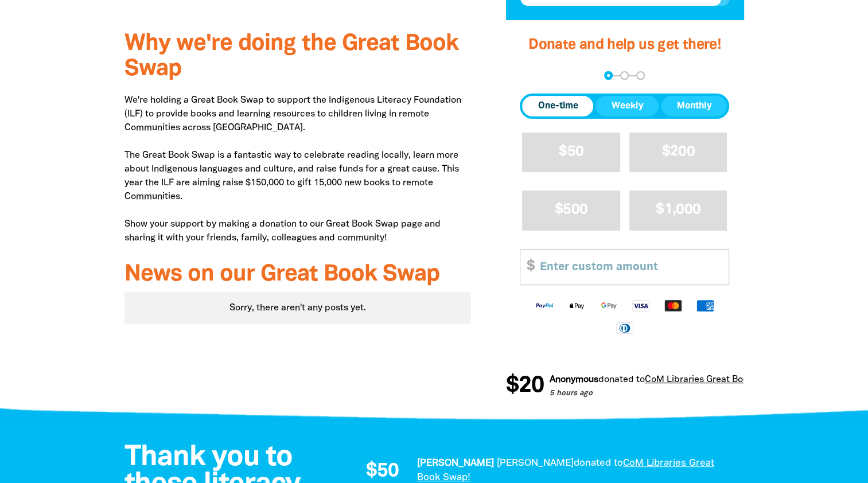 This screenshot has width=868, height=483. What do you see at coordinates (298, 308) in the screenshot?
I see `div: Sorry, there aren't any posts yet.` at bounding box center [298, 308].